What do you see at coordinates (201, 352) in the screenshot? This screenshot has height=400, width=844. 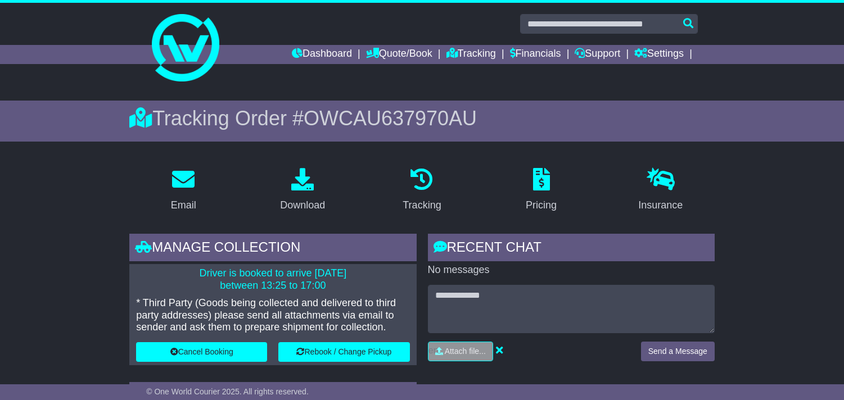 I see `button: Cancel Booking` at bounding box center [201, 352].